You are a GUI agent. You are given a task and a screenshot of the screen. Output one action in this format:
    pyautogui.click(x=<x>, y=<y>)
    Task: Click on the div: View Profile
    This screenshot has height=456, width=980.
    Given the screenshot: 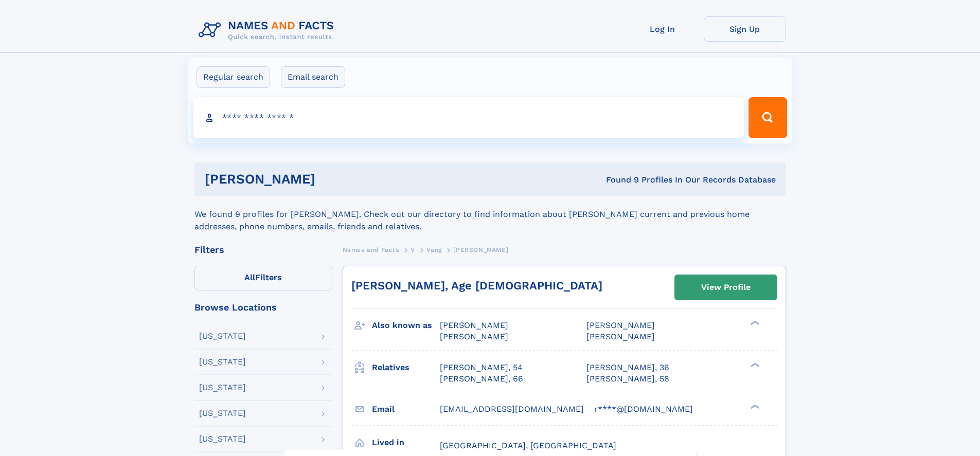 What is the action you would take?
    pyautogui.click(x=726, y=288)
    